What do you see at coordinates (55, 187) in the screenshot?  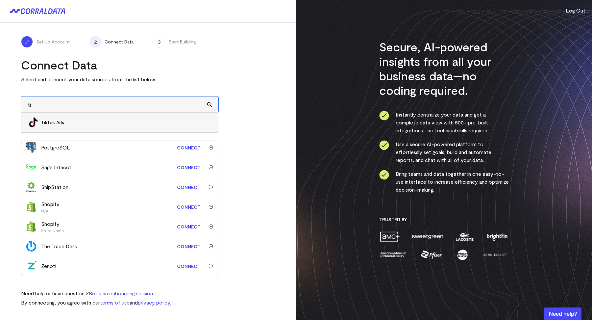 I see `div: ShipStation` at bounding box center [55, 187].